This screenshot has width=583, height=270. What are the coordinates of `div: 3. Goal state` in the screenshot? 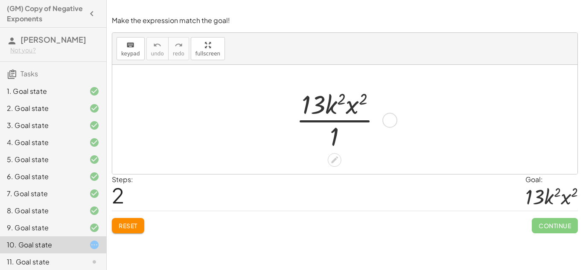 It's located at (41, 125).